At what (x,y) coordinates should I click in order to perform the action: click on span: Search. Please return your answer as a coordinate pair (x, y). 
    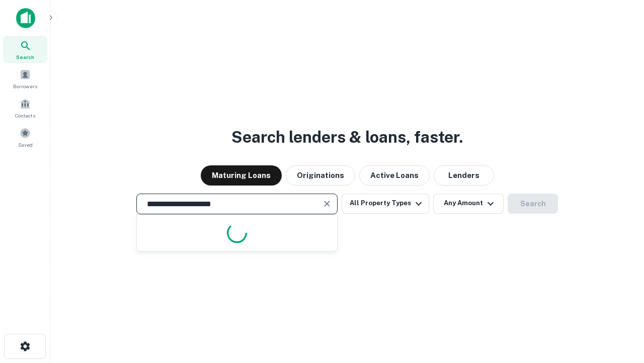
    Looking at the image, I should click on (25, 57).